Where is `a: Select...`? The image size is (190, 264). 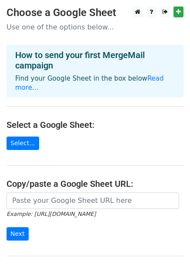
a: Select... is located at coordinates (23, 143).